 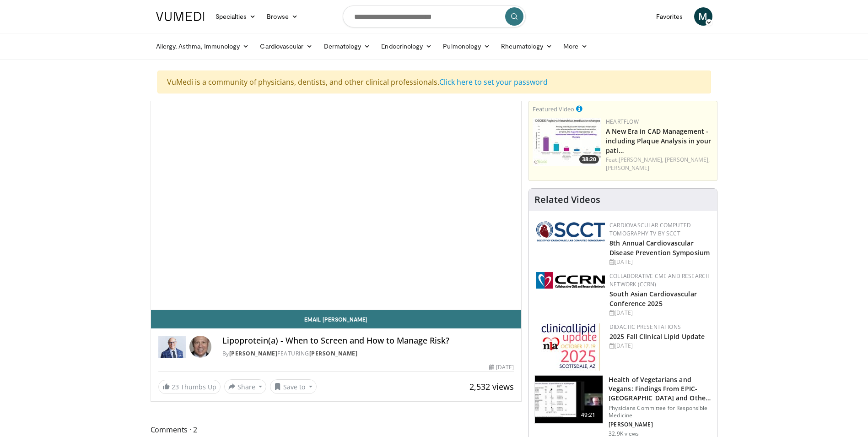 I want to click on a: More, so click(x=575, y=46).